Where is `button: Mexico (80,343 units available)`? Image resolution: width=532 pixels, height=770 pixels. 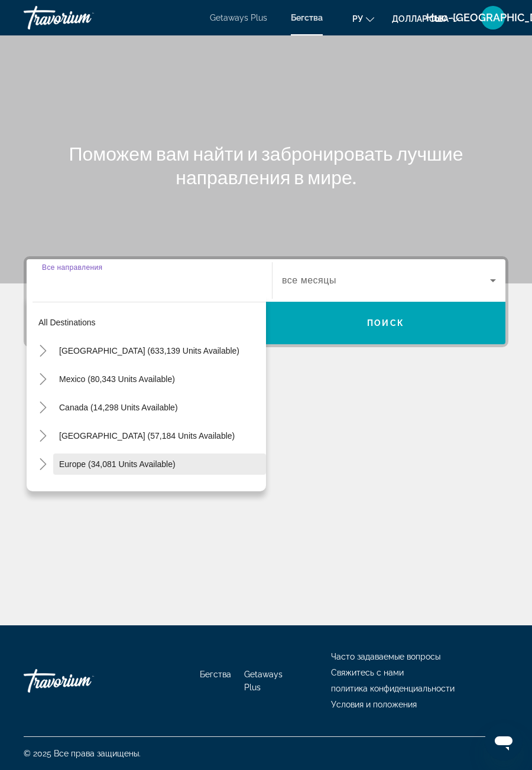 button: Mexico (80,343 units available) is located at coordinates (160, 379).